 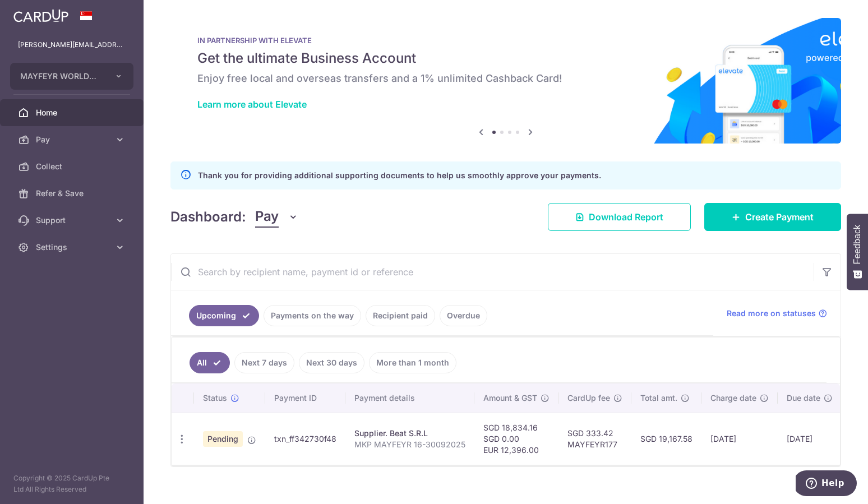 I want to click on span: Help, so click(x=37, y=13).